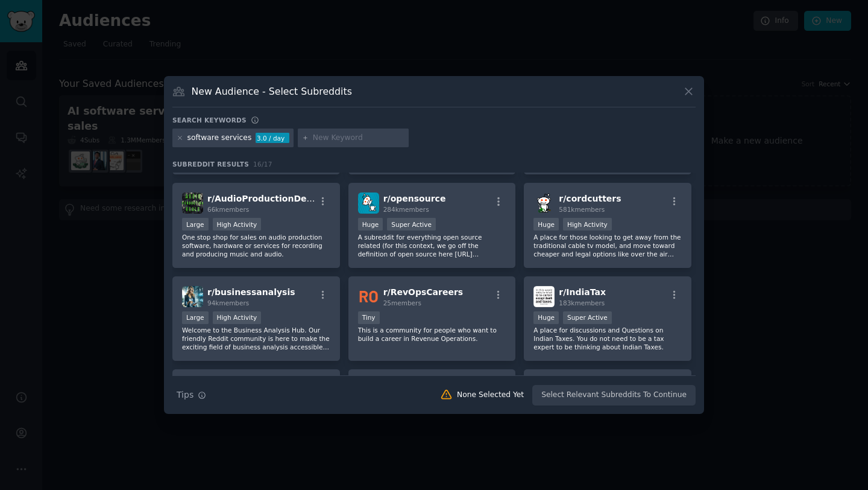  Describe the element at coordinates (192, 296) in the screenshot. I see `img: businessanalysis` at that location.